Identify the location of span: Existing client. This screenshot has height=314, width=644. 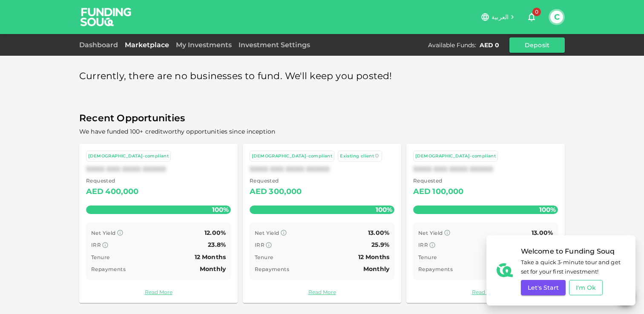
(357, 156).